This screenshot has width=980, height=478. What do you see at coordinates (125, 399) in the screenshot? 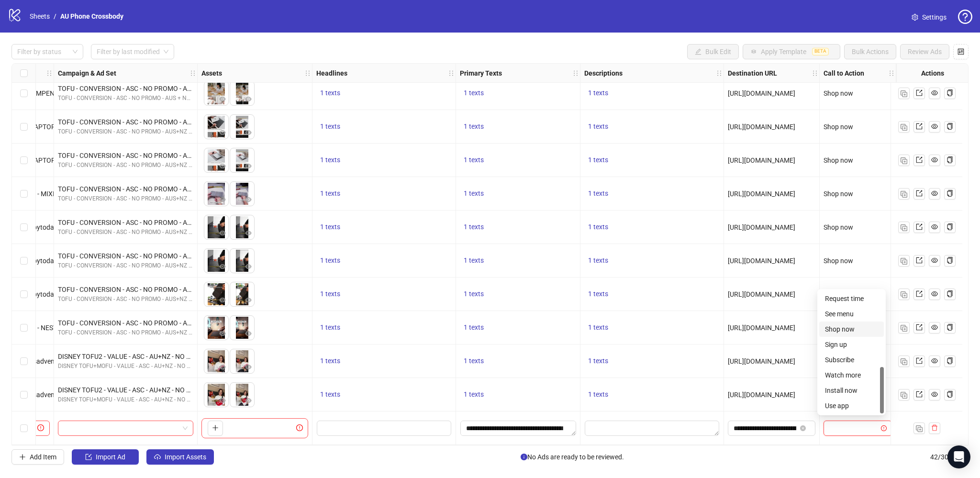
I see `div: DISNEY TOFU+MOFU - VALUE - ASC - AU+NZ - NO PROMO - 22072025` at bounding box center [125, 399].